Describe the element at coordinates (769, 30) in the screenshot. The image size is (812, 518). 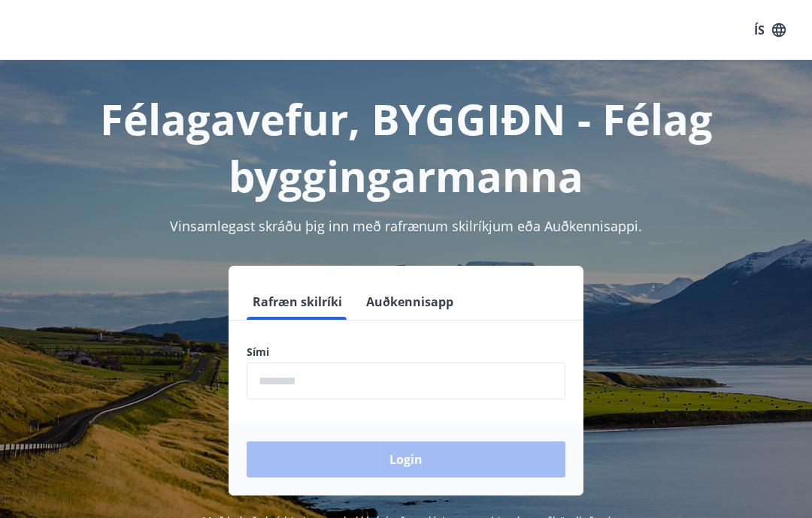
I see `button: ÍS` at that location.